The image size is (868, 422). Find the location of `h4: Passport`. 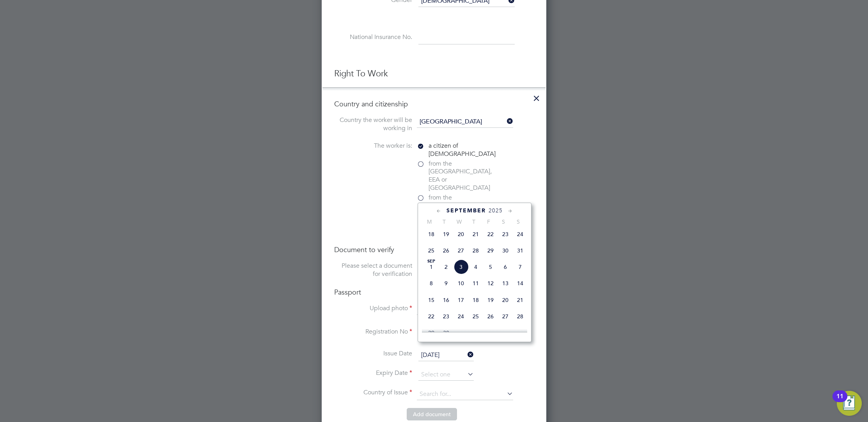

h4: Passport is located at coordinates (434, 292).